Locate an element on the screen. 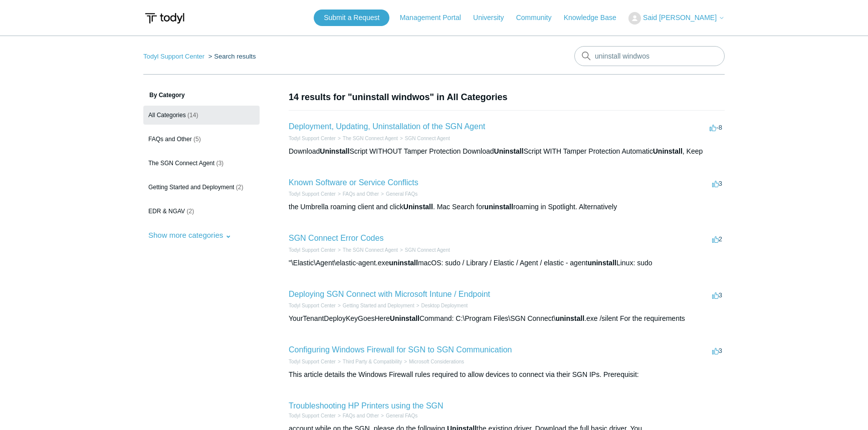 The image size is (868, 430). a: FAQs and Other (5) is located at coordinates (202, 139).